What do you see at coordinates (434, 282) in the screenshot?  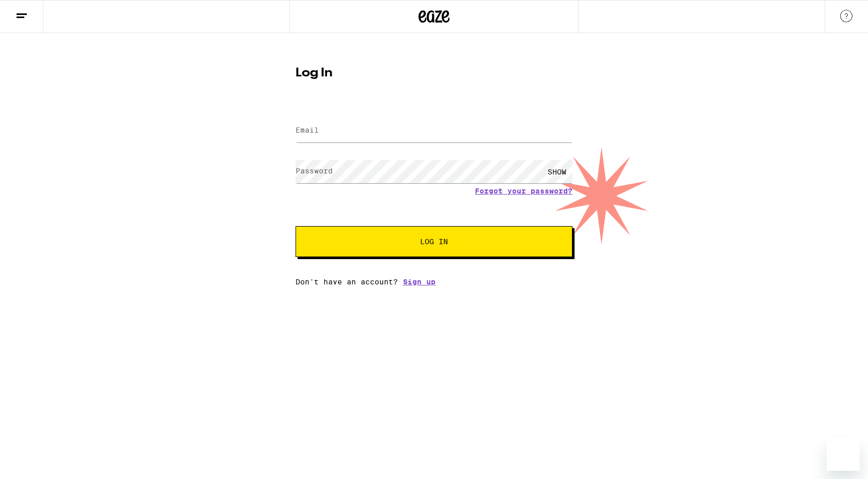 I see `div: Don't have an account?` at bounding box center [434, 282].